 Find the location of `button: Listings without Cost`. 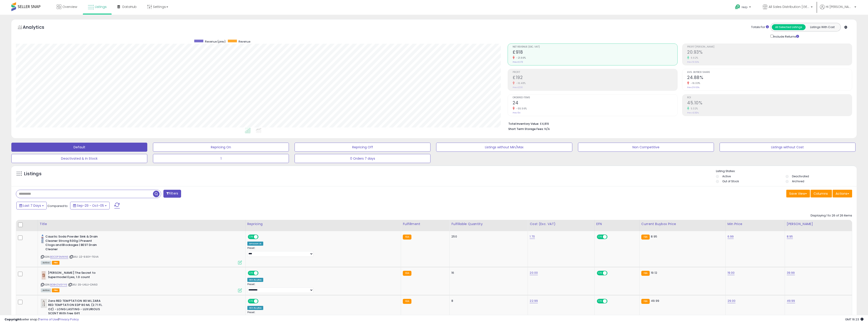

button: Listings without Cost is located at coordinates (788, 147).